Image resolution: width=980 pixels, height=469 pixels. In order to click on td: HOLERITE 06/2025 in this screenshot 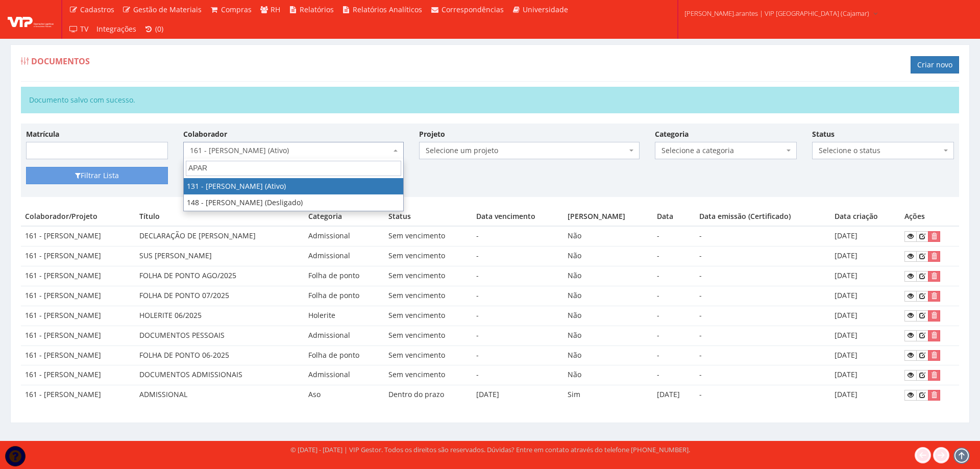, I will do `click(219, 315)`.